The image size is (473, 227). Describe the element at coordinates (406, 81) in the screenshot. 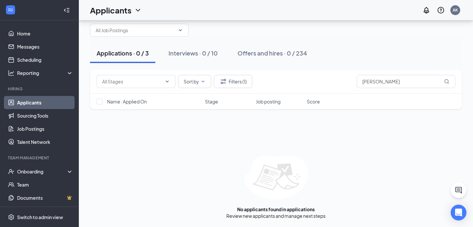

I see `input: Search in applications` at that location.